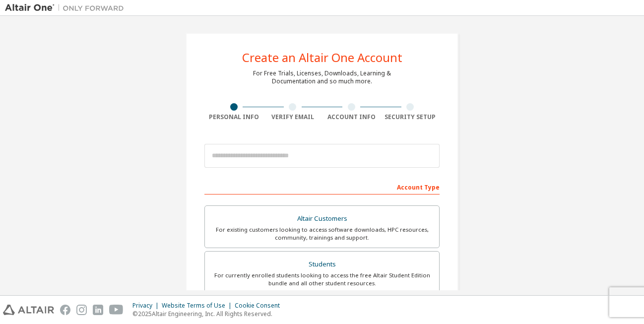  Describe the element at coordinates (322, 186) in the screenshot. I see `div: Account Type` at that location.